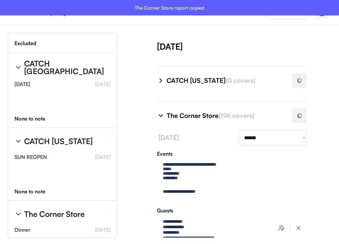 Image resolution: width=339 pixels, height=244 pixels. Describe the element at coordinates (240, 80) in the screenshot. I see `font: (0 covers)` at that location.